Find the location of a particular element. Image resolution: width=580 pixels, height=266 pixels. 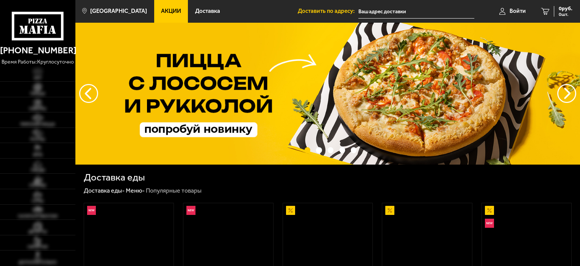

a: Меню- is located at coordinates (135, 191).